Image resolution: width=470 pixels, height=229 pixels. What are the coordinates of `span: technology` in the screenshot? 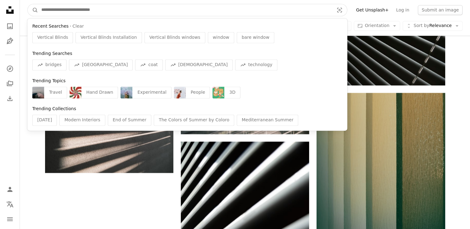 It's located at (260, 65).